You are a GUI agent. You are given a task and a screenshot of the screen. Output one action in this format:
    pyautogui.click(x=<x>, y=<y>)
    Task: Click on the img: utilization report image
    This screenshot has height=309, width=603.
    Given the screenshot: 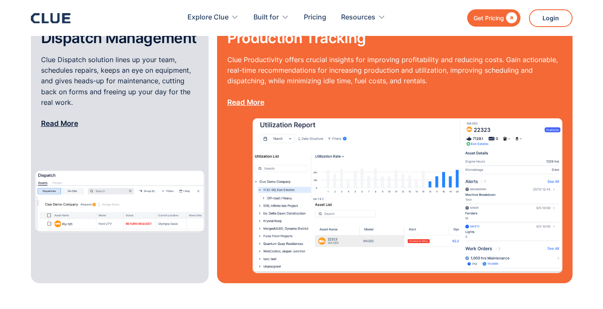 What is the action you would take?
    pyautogui.click(x=407, y=196)
    